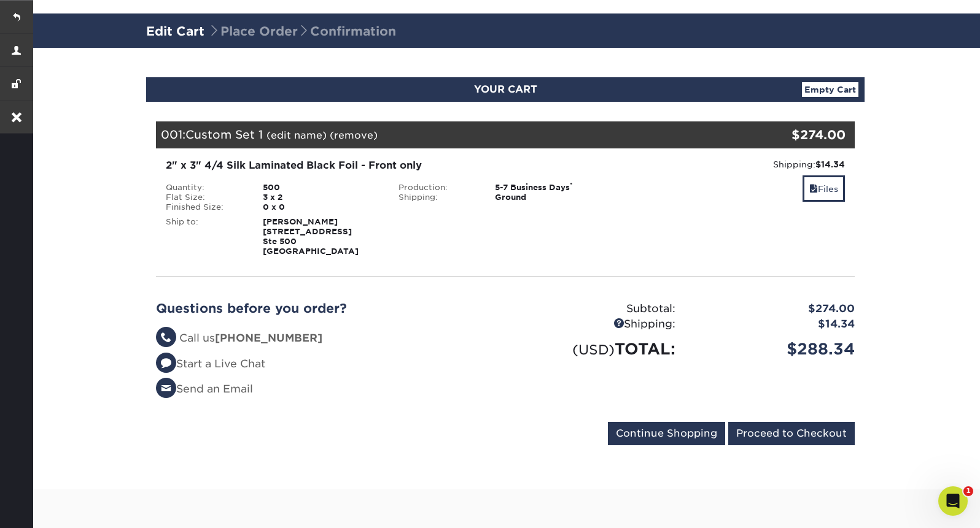  What do you see at coordinates (205, 237) in the screenshot?
I see `div: Ship to:` at bounding box center [205, 237].